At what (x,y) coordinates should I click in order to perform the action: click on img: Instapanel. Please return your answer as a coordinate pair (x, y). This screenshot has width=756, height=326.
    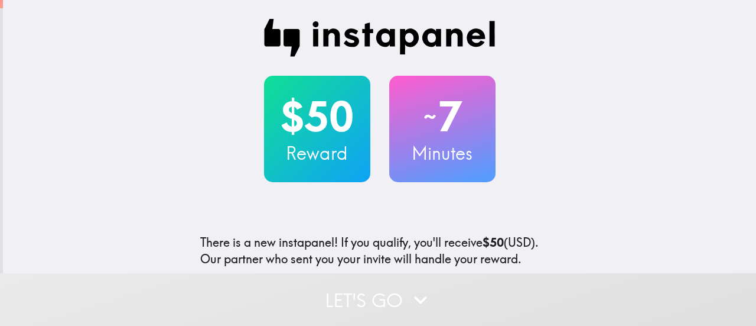
    Looking at the image, I should click on (380, 38).